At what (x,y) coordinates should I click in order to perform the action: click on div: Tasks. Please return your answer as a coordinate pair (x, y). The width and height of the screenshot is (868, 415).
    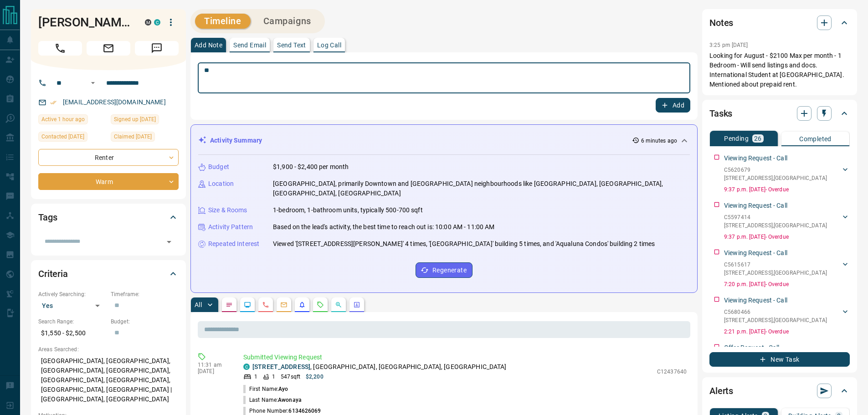
    Looking at the image, I should click on (779, 113).